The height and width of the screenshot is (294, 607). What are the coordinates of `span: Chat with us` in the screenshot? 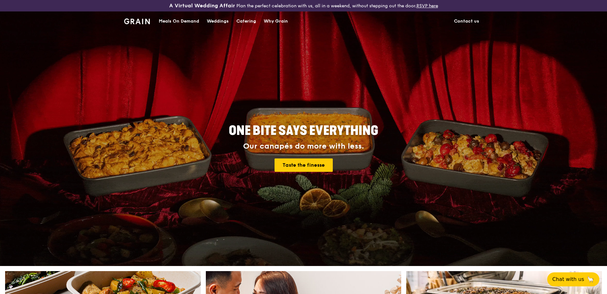 It's located at (569, 279).